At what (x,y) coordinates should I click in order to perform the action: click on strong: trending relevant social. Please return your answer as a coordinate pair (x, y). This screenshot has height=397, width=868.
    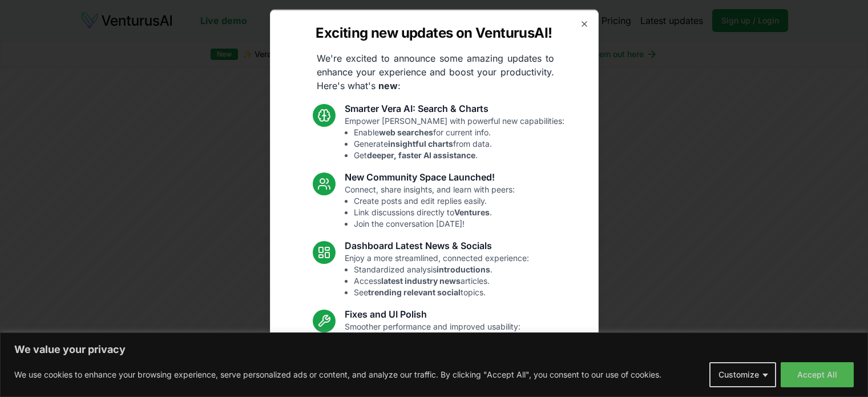
    Looking at the image, I should click on (415, 291).